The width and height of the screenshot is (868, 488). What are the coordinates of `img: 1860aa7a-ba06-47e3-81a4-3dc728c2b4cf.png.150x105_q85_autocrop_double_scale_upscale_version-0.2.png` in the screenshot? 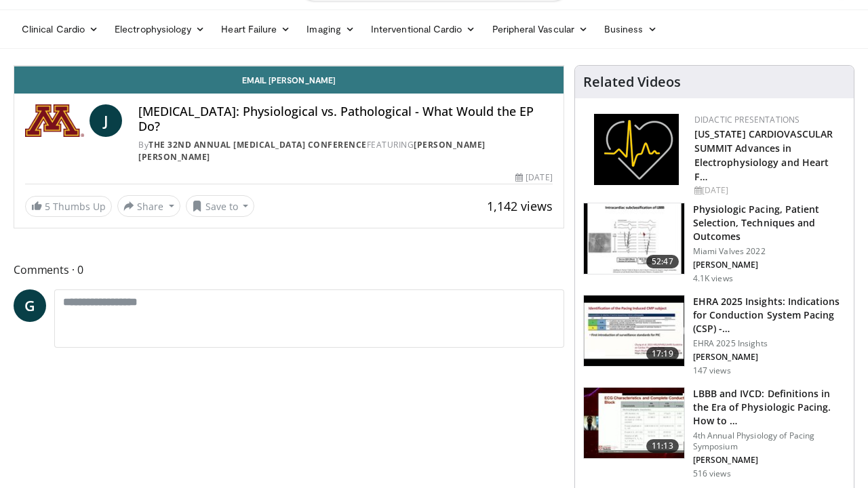 It's located at (636, 149).